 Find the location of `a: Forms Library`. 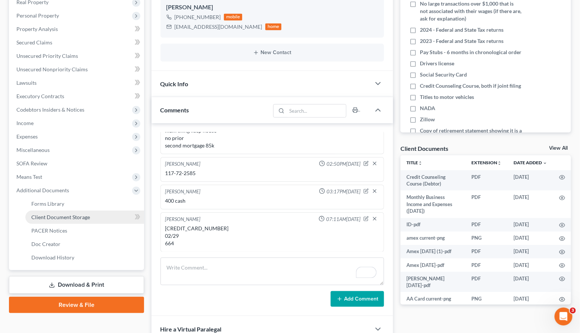

a: Forms Library is located at coordinates (85, 204).